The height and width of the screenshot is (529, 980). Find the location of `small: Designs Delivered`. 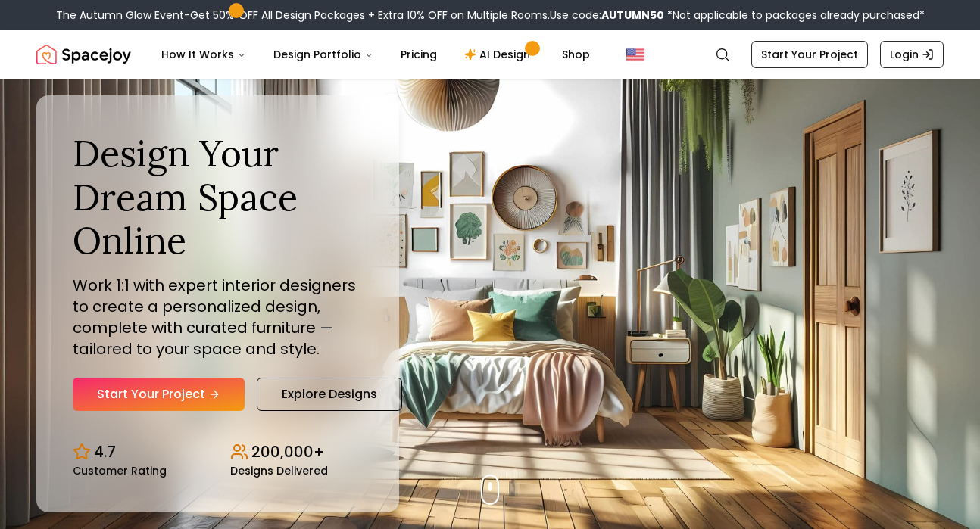

small: Designs Delivered is located at coordinates (278, 471).